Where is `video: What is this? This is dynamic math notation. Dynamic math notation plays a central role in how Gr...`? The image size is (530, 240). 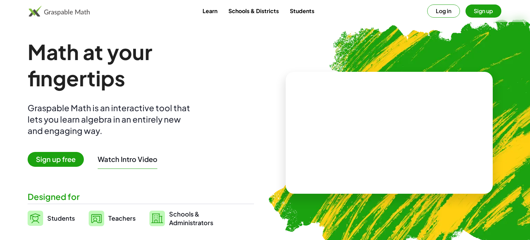 video: What is this? This is dynamic math notation. Dynamic math notation plays a central role in how Gr... is located at coordinates (389, 133).